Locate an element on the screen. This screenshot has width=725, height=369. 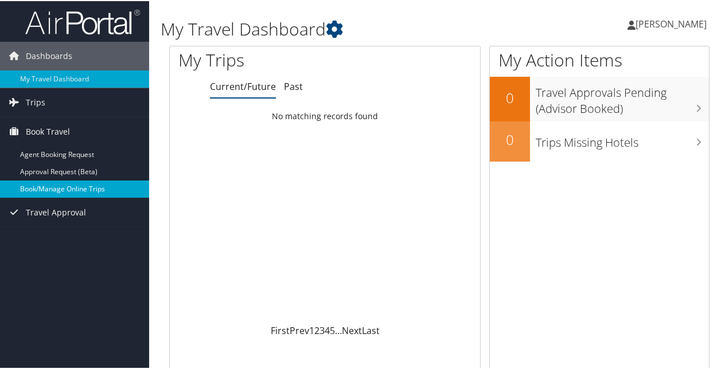
span: Travel Approval is located at coordinates (56, 212).